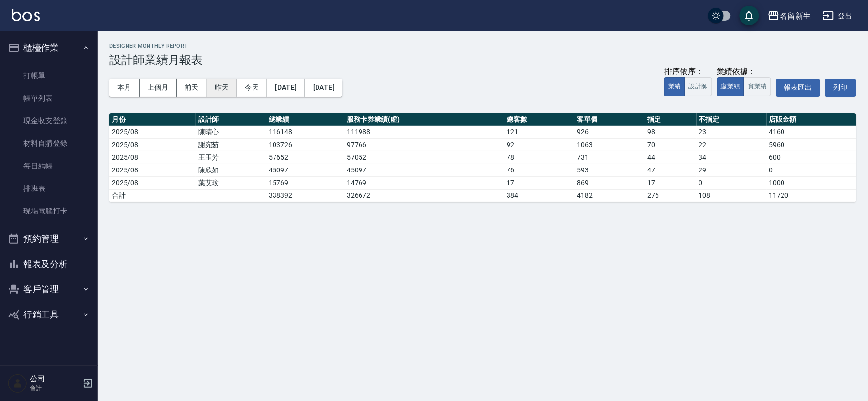 The width and height of the screenshot is (868, 401). I want to click on td: 384, so click(539, 195).